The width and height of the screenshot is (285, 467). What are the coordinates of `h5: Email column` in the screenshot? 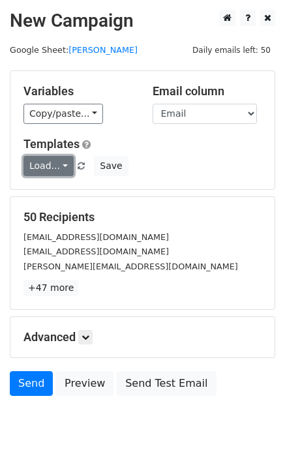 It's located at (207, 91).